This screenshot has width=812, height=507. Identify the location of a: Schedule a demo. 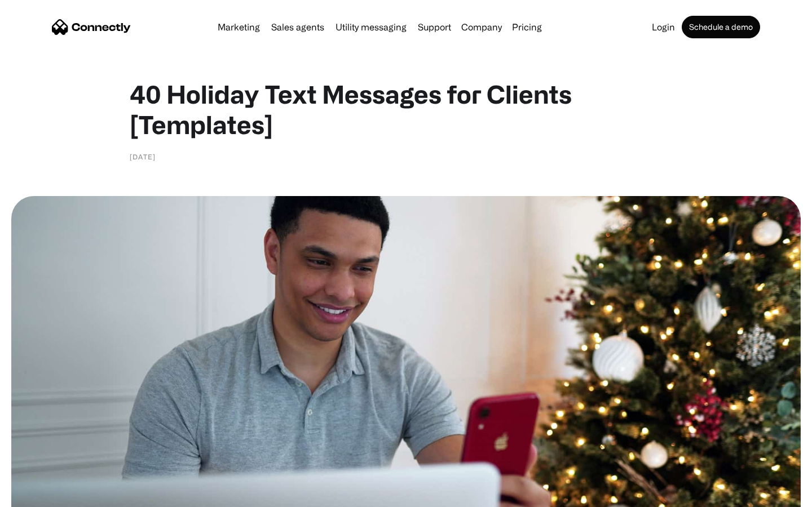
(721, 27).